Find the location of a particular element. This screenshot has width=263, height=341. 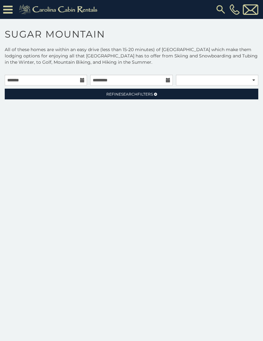

a: RefineSearchFilters is located at coordinates (132, 94).